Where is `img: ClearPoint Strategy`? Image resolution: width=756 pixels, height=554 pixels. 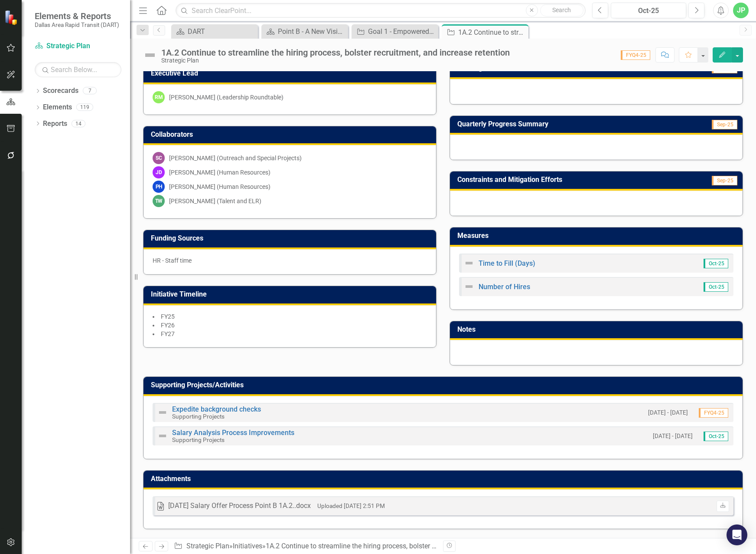 img: ClearPoint Strategy is located at coordinates (12, 17).